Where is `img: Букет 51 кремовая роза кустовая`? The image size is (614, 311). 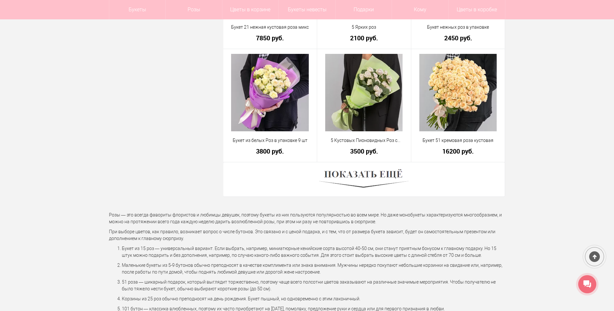
img: Букет 51 кремовая роза кустовая is located at coordinates (458, 93).